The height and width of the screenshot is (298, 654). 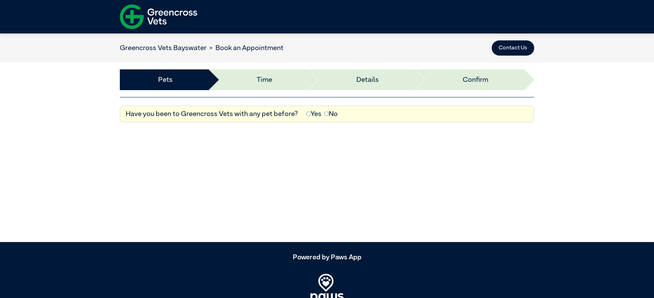 What do you see at coordinates (163, 48) in the screenshot?
I see `a: Greencross Vets Bayswater` at bounding box center [163, 48].